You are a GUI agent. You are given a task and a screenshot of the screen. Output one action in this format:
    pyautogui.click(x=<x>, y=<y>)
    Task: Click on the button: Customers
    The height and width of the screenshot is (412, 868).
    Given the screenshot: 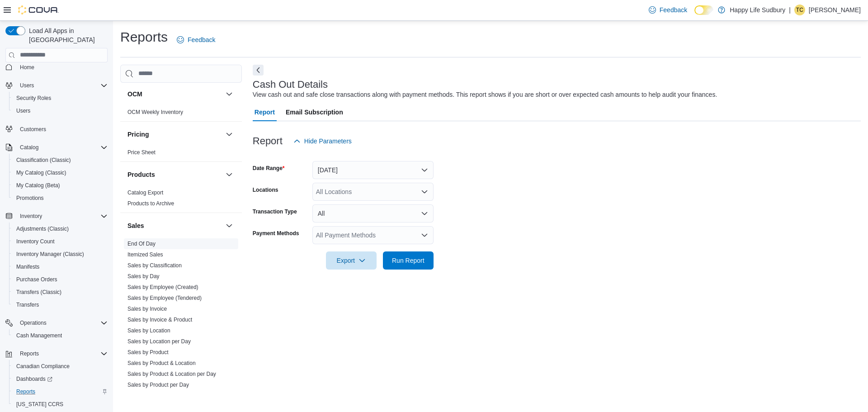 What is the action you would take?
    pyautogui.click(x=57, y=129)
    